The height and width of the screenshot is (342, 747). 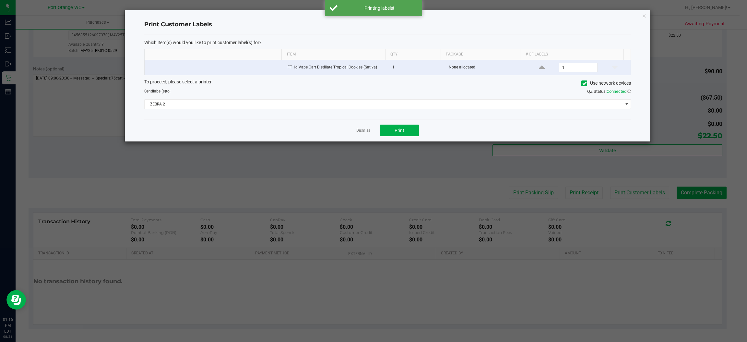 What do you see at coordinates (609, 91) in the screenshot?
I see `span: QZ Status:` at bounding box center [609, 91].